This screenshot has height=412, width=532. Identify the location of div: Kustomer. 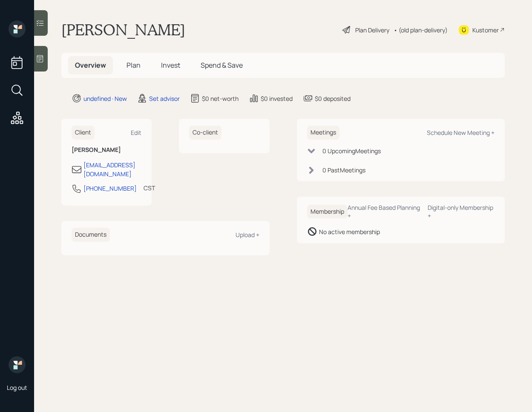
(486, 30).